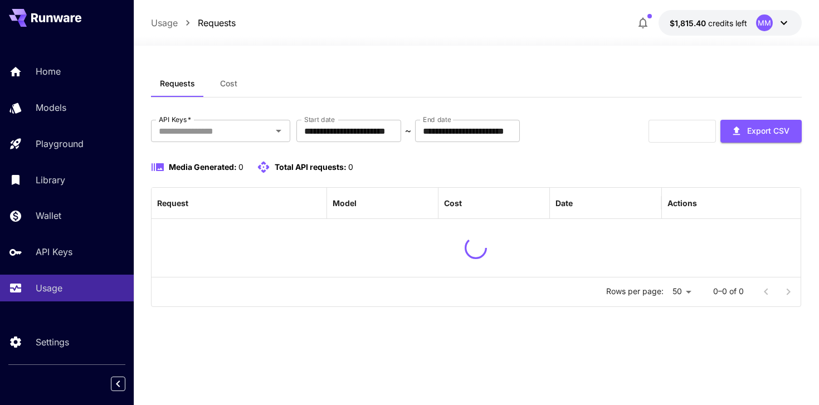 The height and width of the screenshot is (405, 819). What do you see at coordinates (48, 215) in the screenshot?
I see `p: Wallet` at bounding box center [48, 215].